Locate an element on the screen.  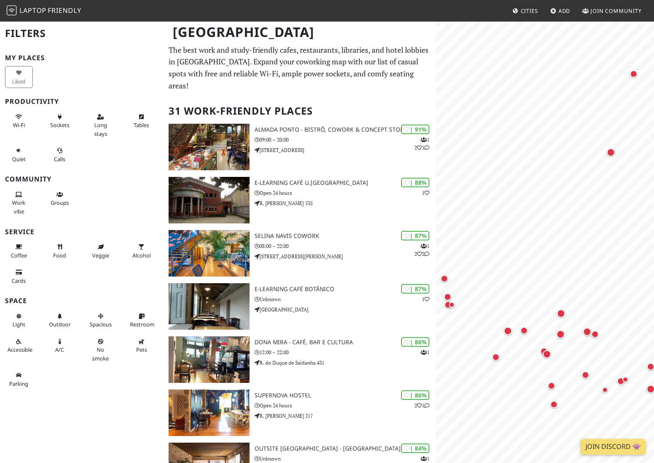
h3: Dona Mira - Café, Bar e Cultura is located at coordinates (346, 342).